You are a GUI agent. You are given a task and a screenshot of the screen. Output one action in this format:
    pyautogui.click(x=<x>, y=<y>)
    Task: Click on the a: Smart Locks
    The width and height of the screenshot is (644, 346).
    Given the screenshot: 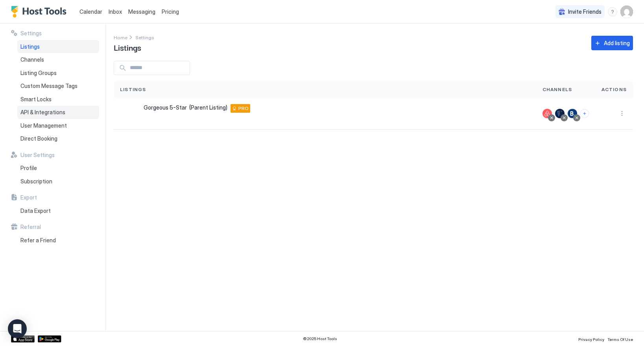 What is the action you would take?
    pyautogui.click(x=58, y=99)
    